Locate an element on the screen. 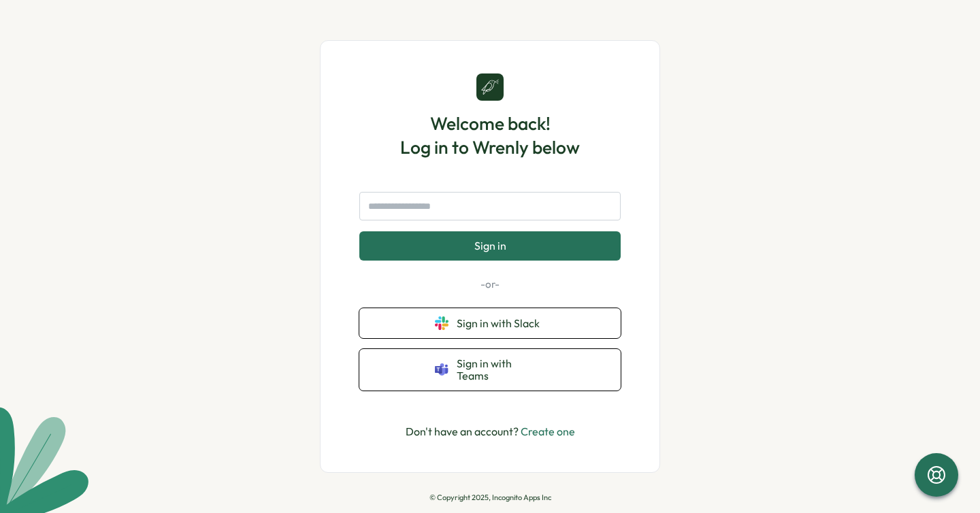 The width and height of the screenshot is (980, 513). p: Don't have an account? is located at coordinates (490, 431).